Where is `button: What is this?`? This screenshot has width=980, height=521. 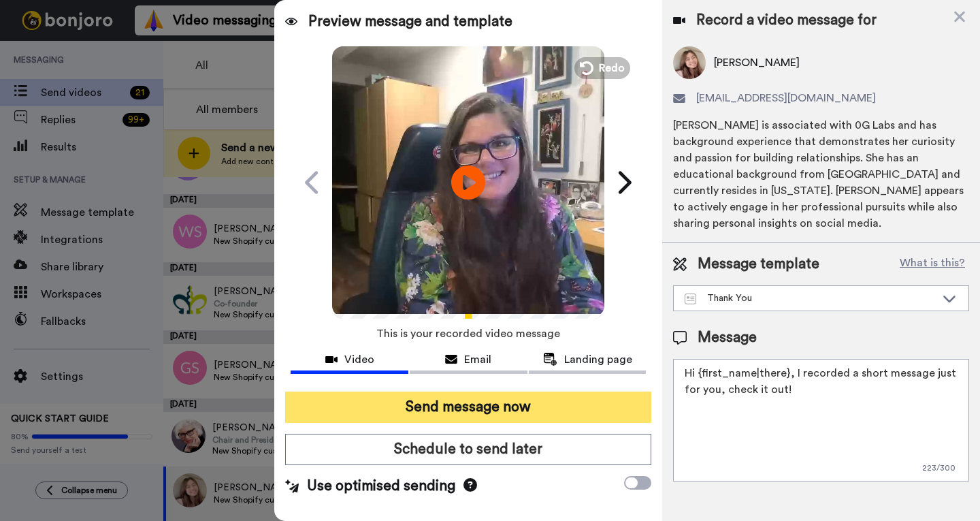 button: What is this? is located at coordinates (932, 264).